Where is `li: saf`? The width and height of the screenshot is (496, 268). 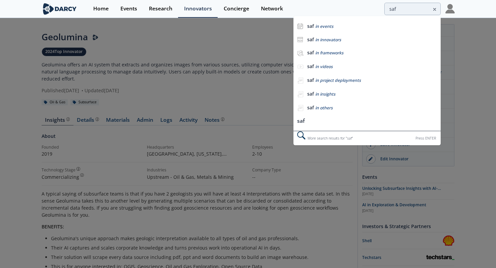 li: saf is located at coordinates (367, 121).